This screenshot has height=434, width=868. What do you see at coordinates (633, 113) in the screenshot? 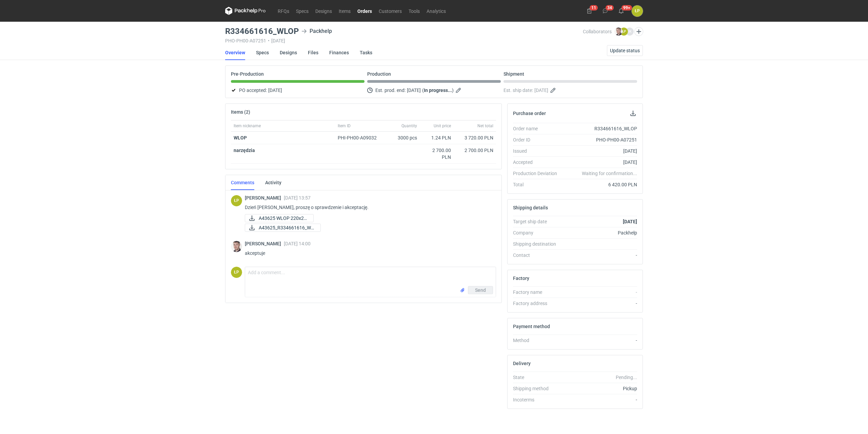
I see `button: Download PO` at bounding box center [633, 113].